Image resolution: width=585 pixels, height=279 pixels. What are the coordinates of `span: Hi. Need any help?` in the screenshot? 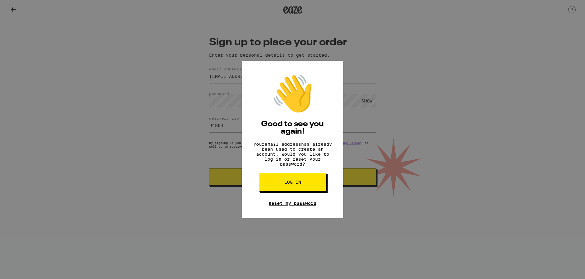 It's located at (24, 7).